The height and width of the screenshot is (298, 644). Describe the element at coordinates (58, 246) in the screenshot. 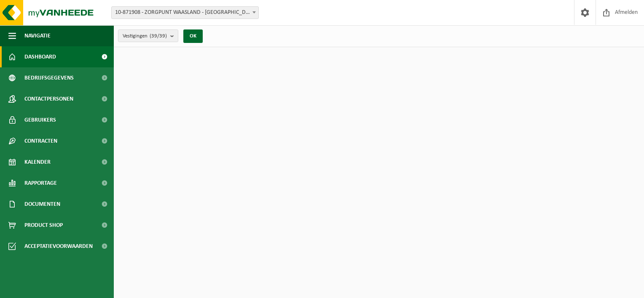

I see `span: Acceptatievoorwaarden` at that location.